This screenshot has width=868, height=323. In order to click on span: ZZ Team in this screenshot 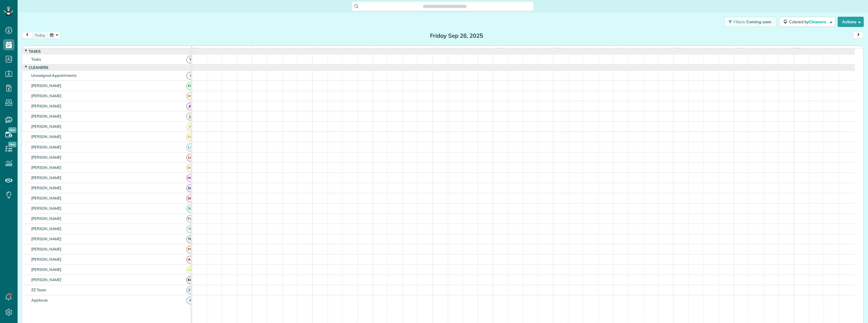, I will do `click(39, 290)`.